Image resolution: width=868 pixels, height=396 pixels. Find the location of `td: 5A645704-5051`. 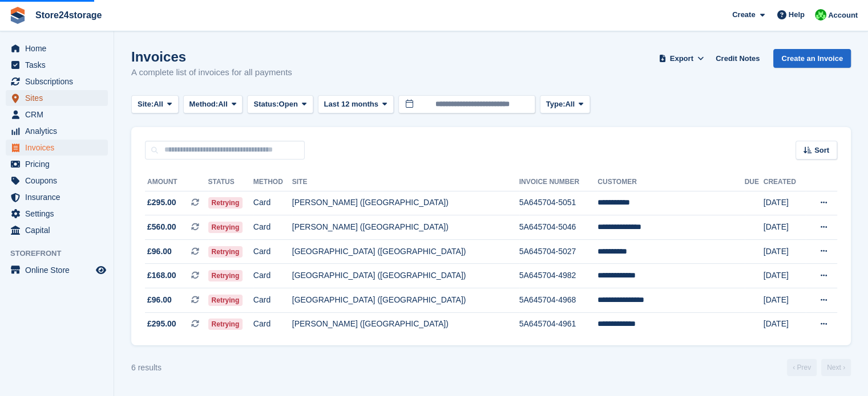

td: 5A645704-5051 is located at coordinates (559, 203).